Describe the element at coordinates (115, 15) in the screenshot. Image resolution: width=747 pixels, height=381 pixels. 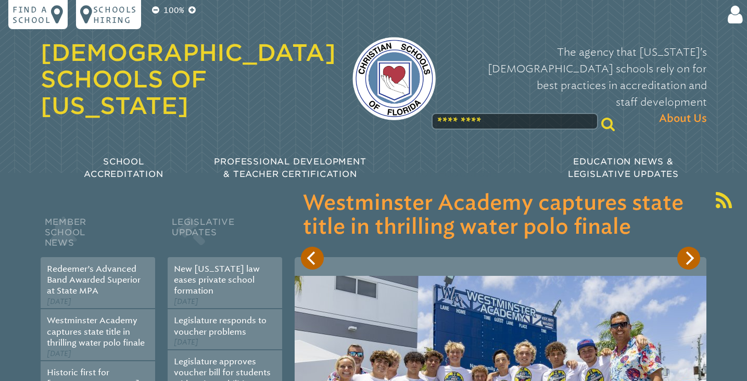
I see `p: Schools Hiring` at that location.